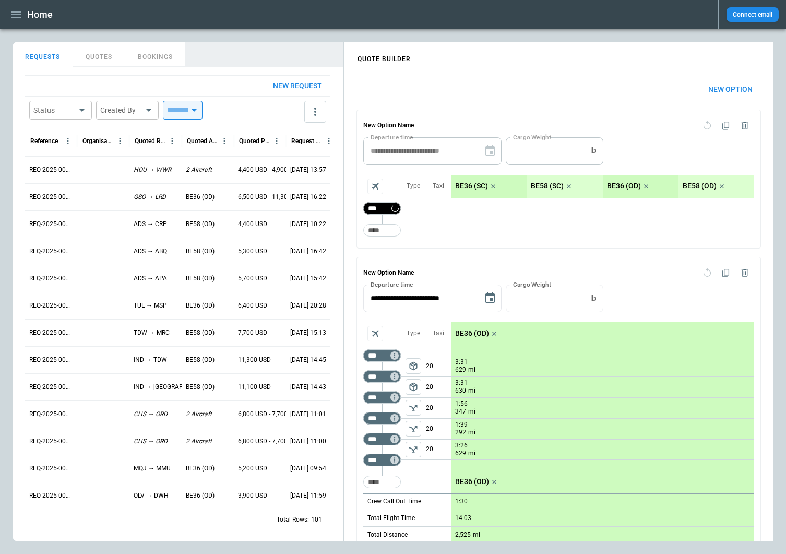  I want to click on p: REQ-2025-000242, so click(51, 441).